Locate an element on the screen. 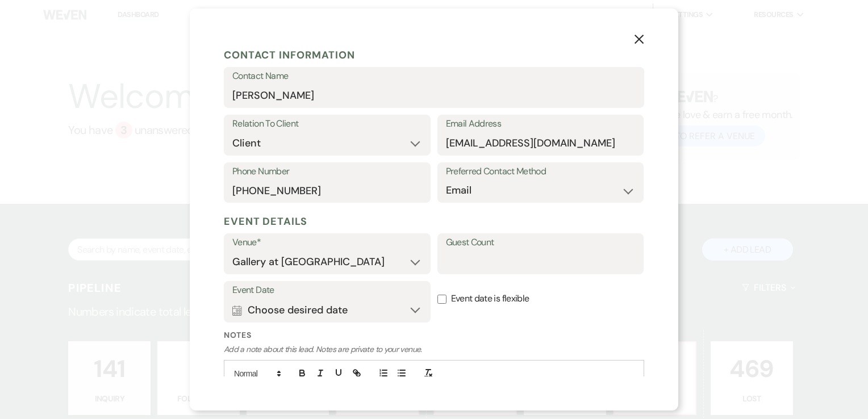 This screenshot has height=419, width=868. input: First and Last Name is located at coordinates (434, 96).